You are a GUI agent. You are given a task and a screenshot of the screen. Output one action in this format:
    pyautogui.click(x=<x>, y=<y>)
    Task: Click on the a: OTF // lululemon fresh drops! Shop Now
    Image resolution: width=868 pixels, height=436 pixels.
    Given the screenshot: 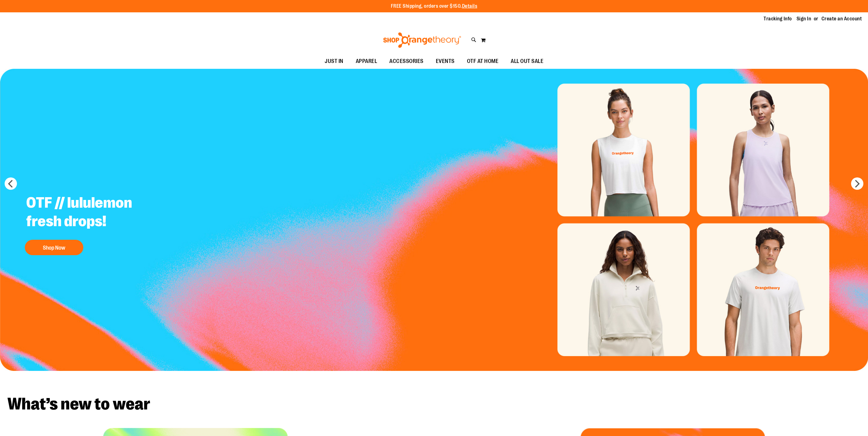 What is the action you would take?
    pyautogui.click(x=98, y=223)
    